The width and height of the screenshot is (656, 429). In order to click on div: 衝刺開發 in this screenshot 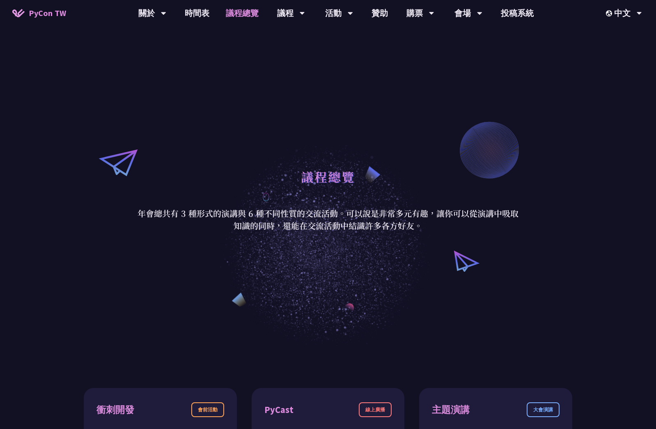, I will do `click(115, 410)`.